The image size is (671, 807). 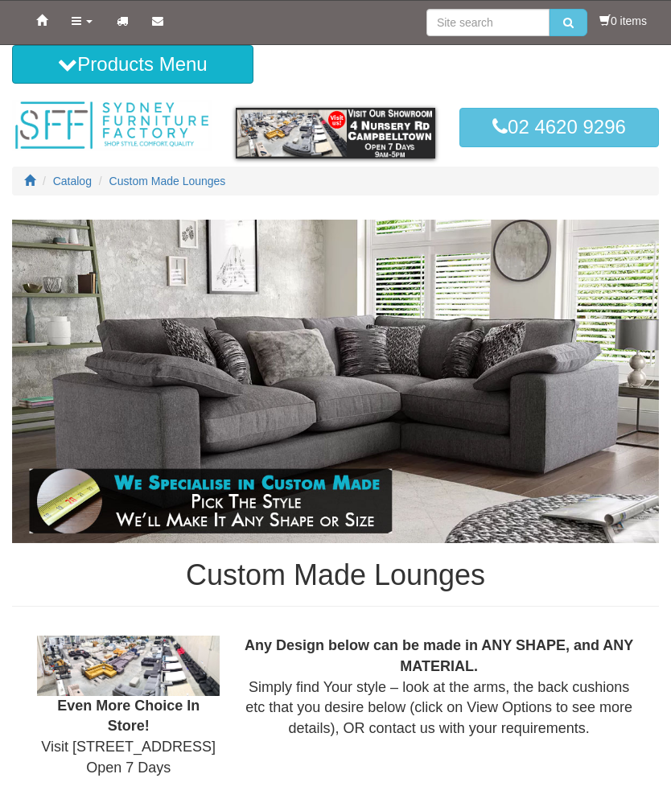 What do you see at coordinates (167, 181) in the screenshot?
I see `span: Custom Made Lounges` at bounding box center [167, 181].